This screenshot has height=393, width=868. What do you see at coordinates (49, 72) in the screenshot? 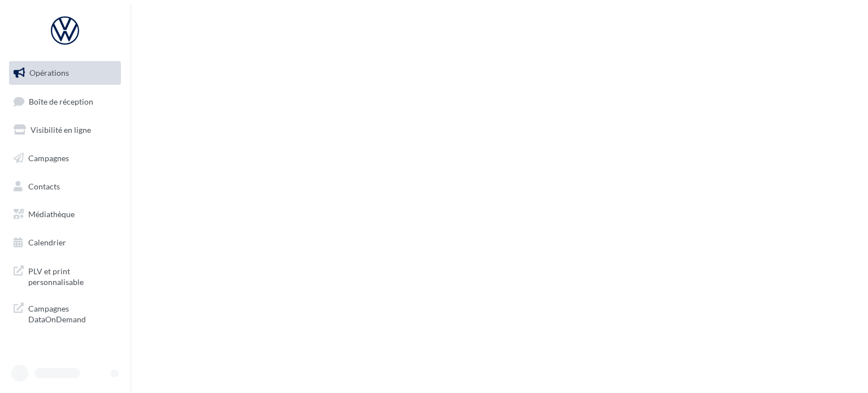
I see `span: Opérations` at bounding box center [49, 72].